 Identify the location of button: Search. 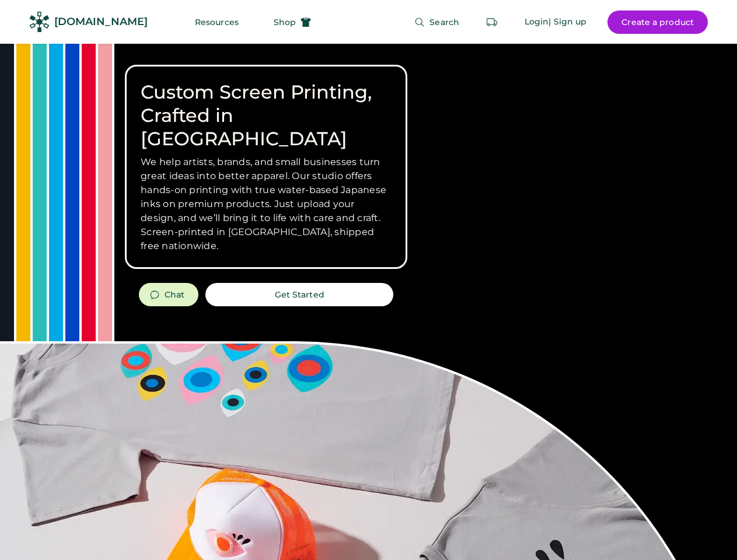
(436, 22).